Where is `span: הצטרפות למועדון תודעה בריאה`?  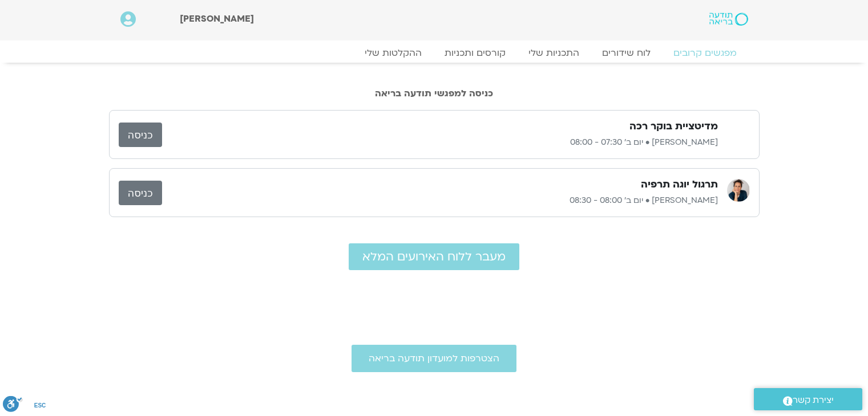
span: הצטרפות למועדון תודעה בריאה is located at coordinates (434, 359).